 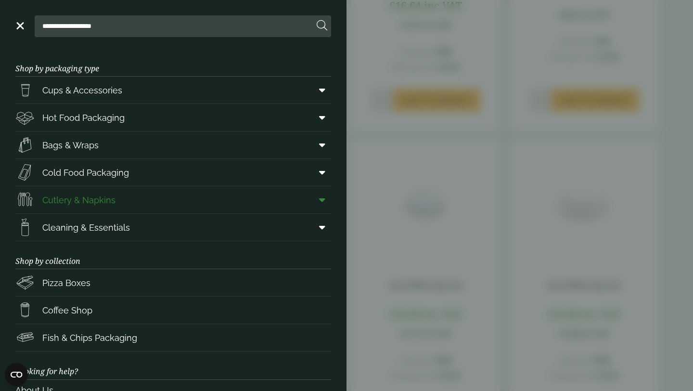 I want to click on a: Pizza Boxes, so click(x=173, y=283).